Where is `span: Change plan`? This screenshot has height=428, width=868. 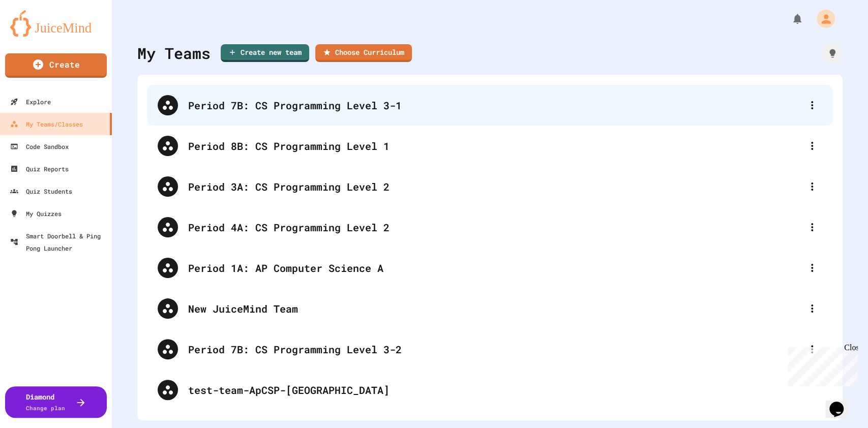
span: Change plan is located at coordinates (45, 408).